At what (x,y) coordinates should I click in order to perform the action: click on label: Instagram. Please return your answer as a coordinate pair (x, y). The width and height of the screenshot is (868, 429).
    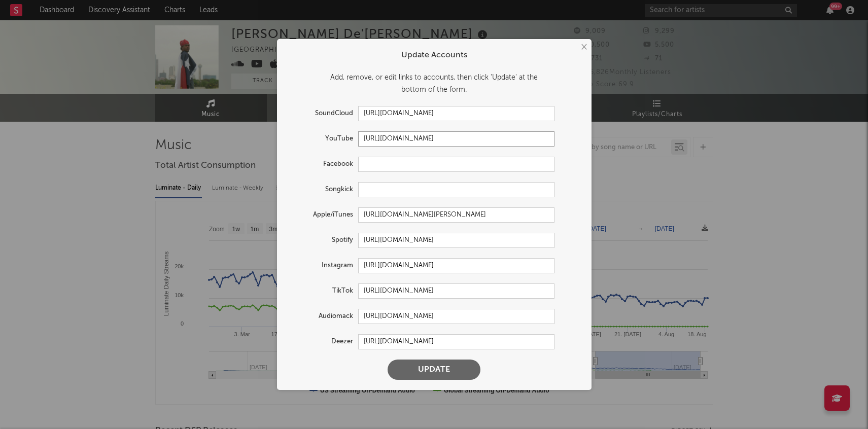
    Looking at the image, I should click on (323, 266).